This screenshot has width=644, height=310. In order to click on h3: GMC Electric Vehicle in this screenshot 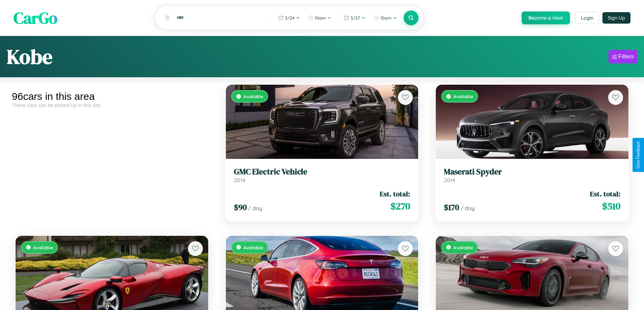, I will do `click(322, 172)`.